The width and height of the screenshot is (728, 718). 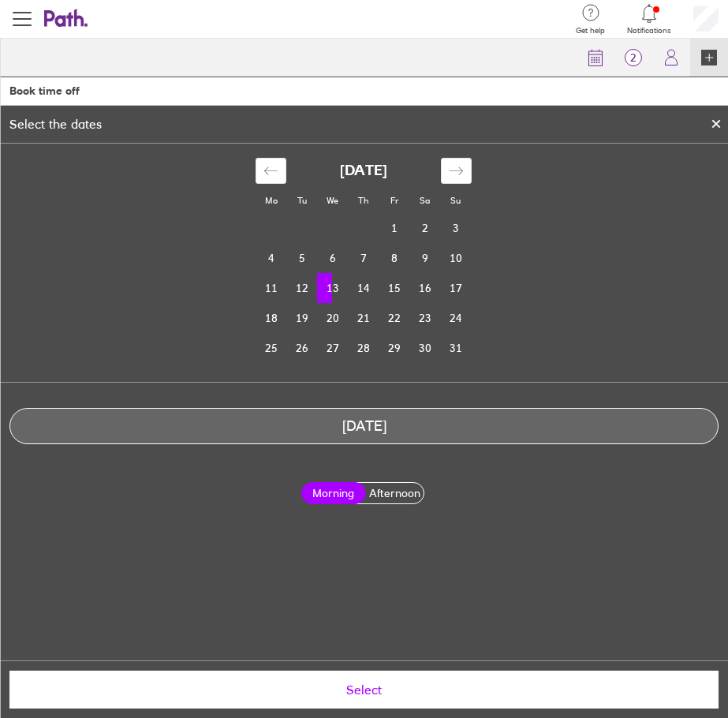 I want to click on div: Move forward to switch to the next month., so click(x=456, y=170).